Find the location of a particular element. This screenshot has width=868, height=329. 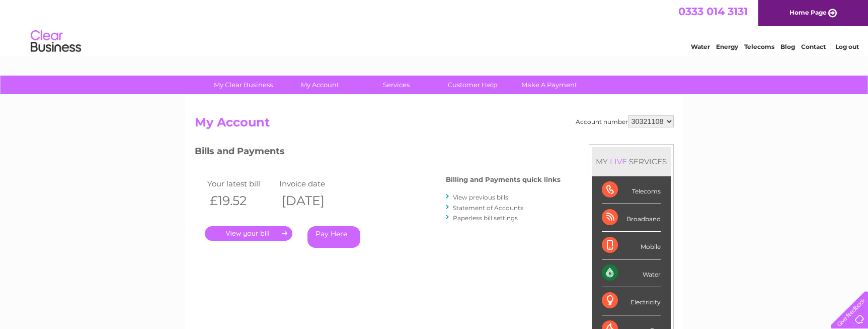

a: Services is located at coordinates (396, 84).